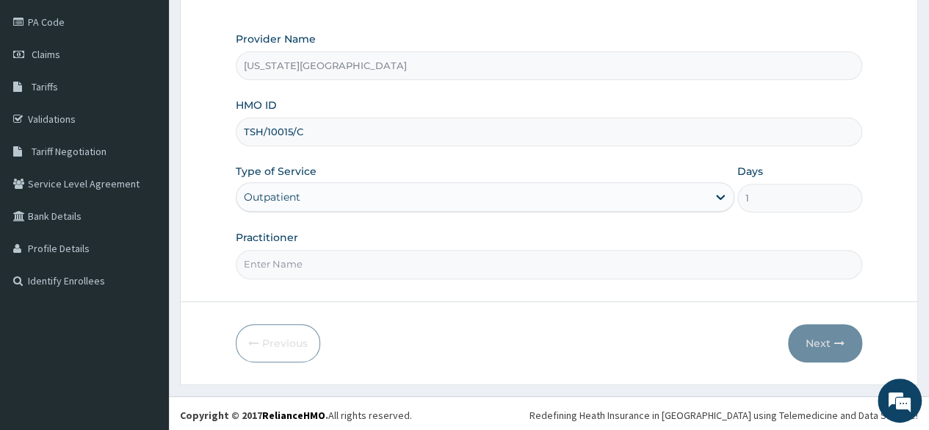  Describe the element at coordinates (144, 198) in the screenshot. I see `span: We're online!` at that location.